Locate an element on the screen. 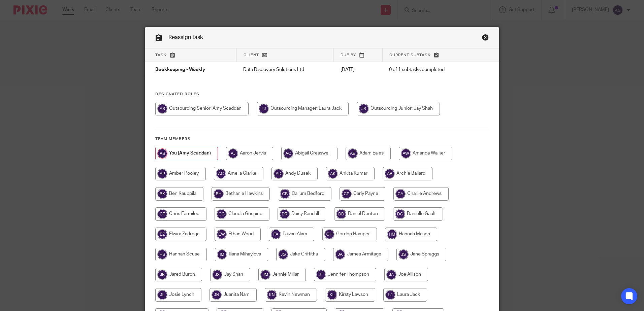 The height and width of the screenshot is (311, 644). span: Task is located at coordinates (161, 55).